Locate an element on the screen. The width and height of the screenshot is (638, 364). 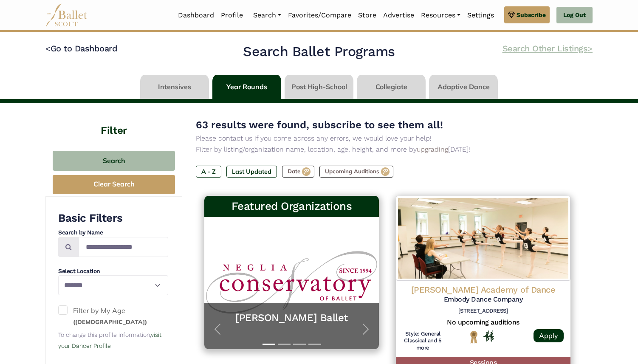
h4: Select Location is located at coordinates (113, 271).